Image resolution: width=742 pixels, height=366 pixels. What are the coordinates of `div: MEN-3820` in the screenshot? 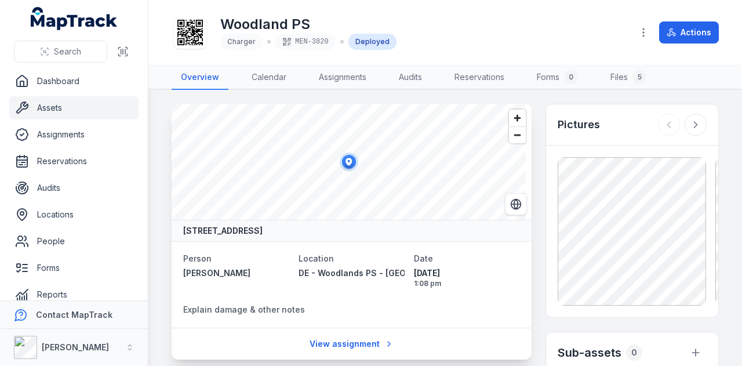 It's located at (305, 42).